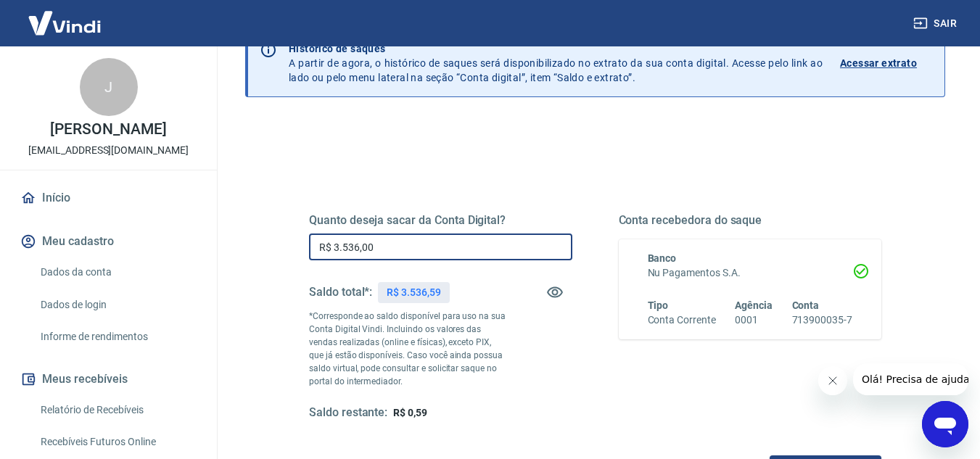 The height and width of the screenshot is (459, 980). I want to click on a: Dados da conta, so click(117, 272).